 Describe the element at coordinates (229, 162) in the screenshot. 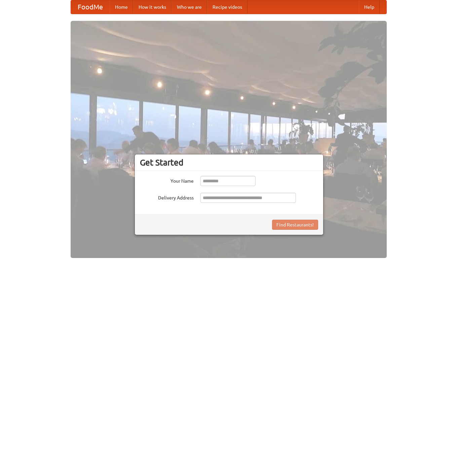

I see `h3: Get Started` at that location.